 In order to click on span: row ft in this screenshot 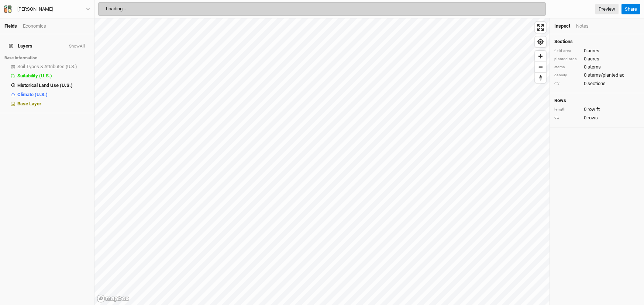, I will do `click(593, 109)`.